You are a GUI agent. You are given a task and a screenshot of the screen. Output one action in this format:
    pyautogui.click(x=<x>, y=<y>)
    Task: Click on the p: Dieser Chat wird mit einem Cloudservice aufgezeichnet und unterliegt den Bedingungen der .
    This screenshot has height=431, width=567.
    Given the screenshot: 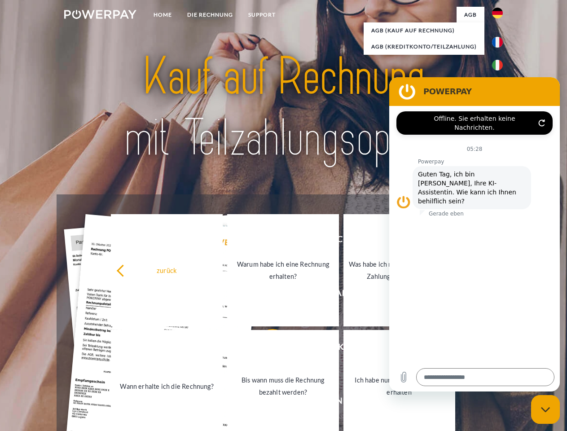 What is the action you would take?
    pyautogui.click(x=85, y=47)
    